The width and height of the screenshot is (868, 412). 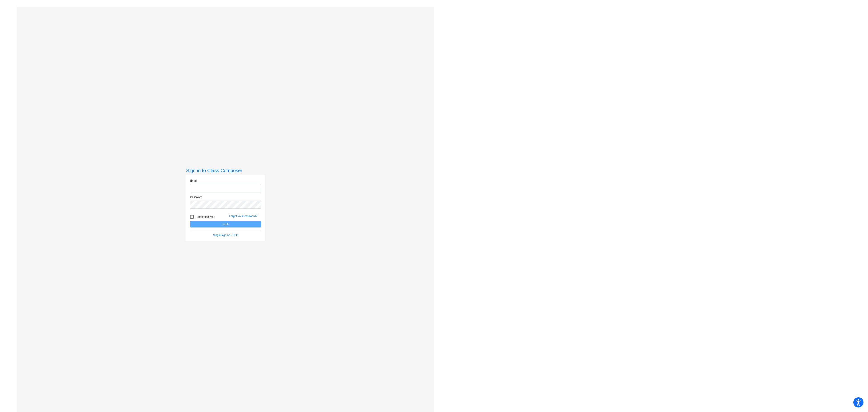 What do you see at coordinates (194, 181) in the screenshot?
I see `label: Email` at bounding box center [194, 181].